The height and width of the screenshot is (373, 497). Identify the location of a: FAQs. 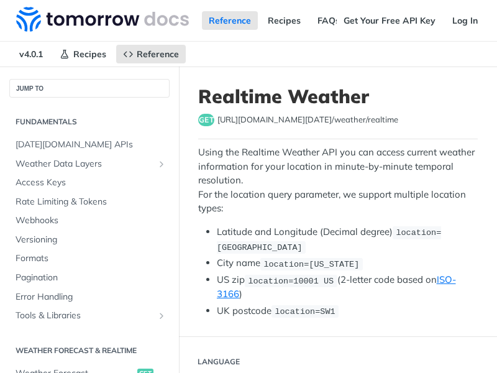
(329, 21).